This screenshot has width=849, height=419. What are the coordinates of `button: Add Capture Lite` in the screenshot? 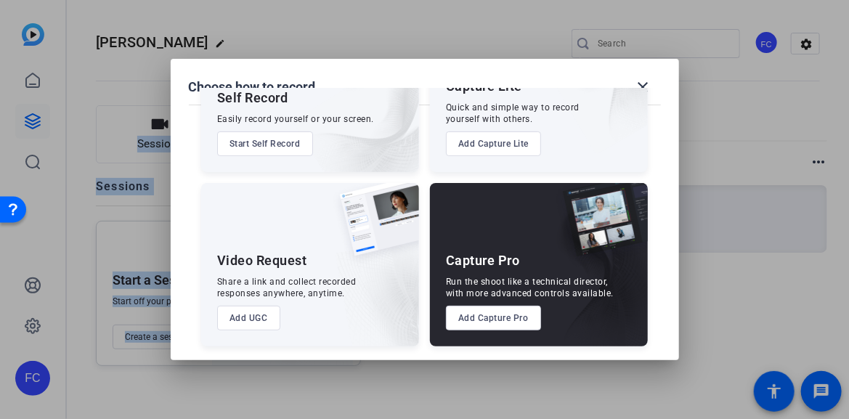 It's located at (493, 144).